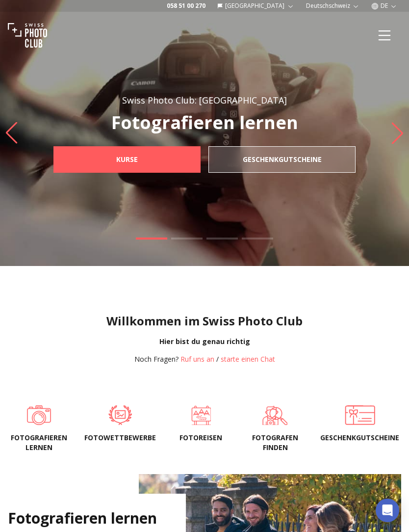 This screenshot has width=409, height=532. Describe the element at coordinates (156, 359) in the screenshot. I see `span: Noch Fragen?` at that location.